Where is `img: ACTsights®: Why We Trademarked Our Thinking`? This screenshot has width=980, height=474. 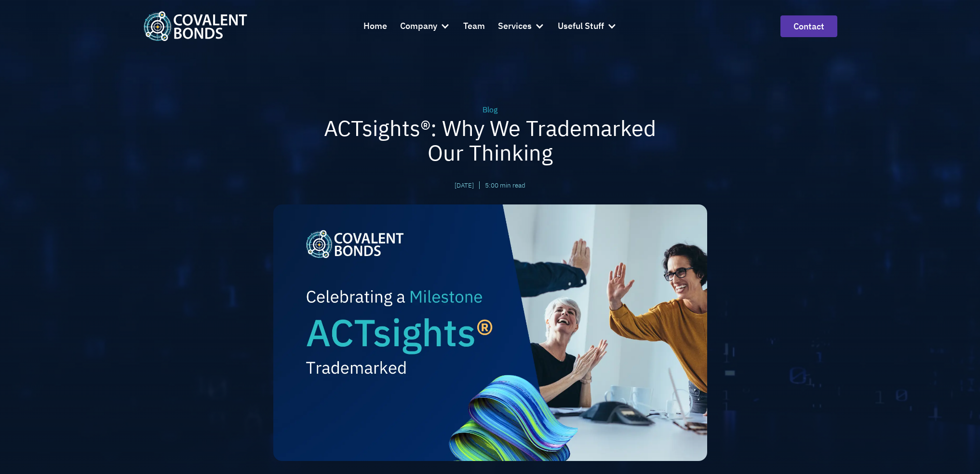 img: ACTsights®: Why We Trademarked Our Thinking is located at coordinates (490, 332).